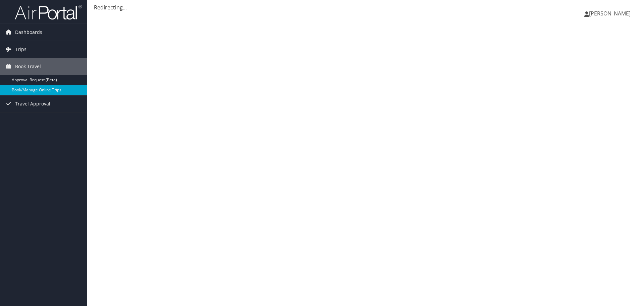 The height and width of the screenshot is (306, 644). Describe the element at coordinates (33, 104) in the screenshot. I see `span: Travel Approval` at that location.